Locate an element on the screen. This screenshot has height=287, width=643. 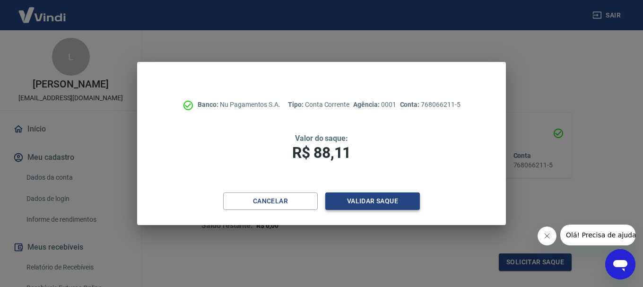
button: Validar saque is located at coordinates (373, 201).